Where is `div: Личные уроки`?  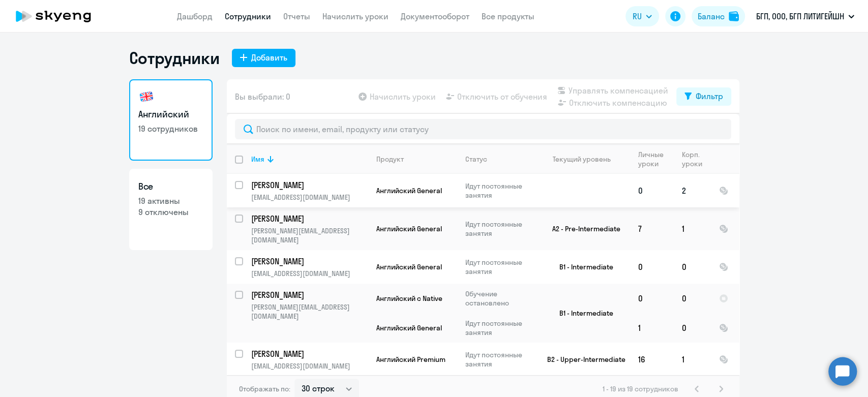
div: Личные уроки is located at coordinates (655, 159).